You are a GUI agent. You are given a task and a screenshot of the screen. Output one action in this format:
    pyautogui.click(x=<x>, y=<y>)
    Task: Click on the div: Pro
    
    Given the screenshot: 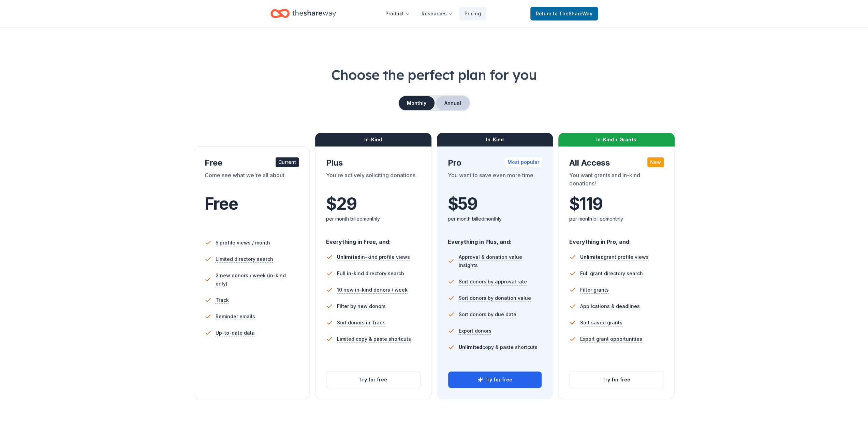 What is the action you would take?
    pyautogui.click(x=495, y=163)
    